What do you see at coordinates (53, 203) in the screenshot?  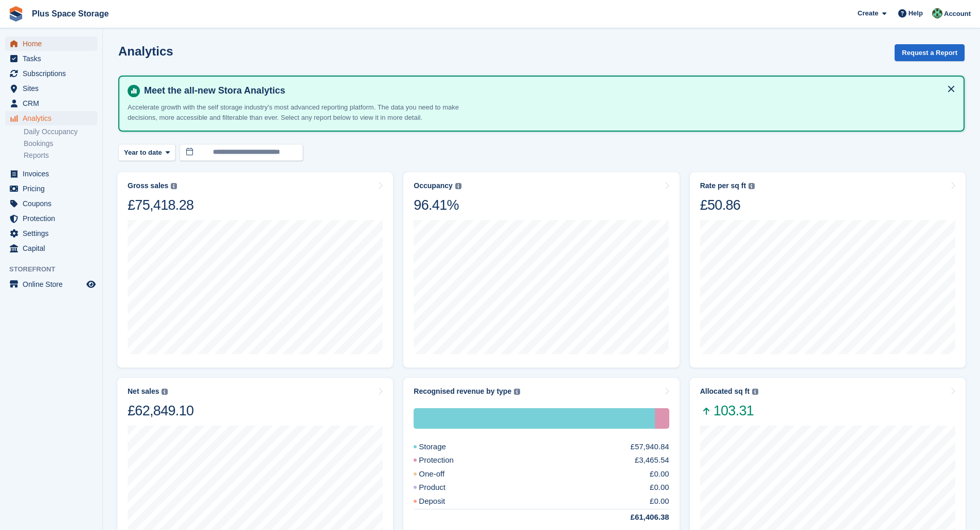 I see `span: Coupons` at bounding box center [53, 203].